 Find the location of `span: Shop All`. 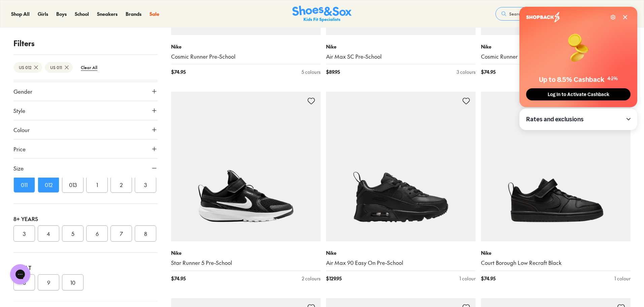

span: Shop All is located at coordinates (20, 14).